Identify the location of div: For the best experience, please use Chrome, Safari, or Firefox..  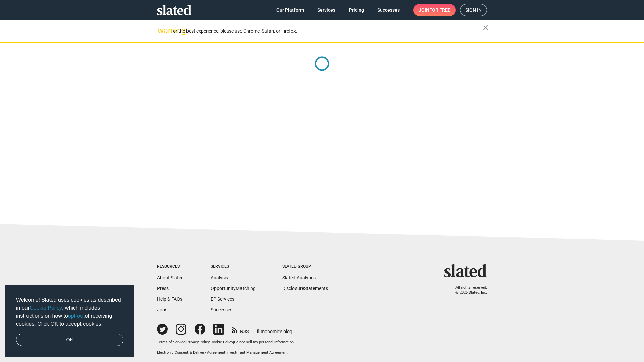
(327, 31).